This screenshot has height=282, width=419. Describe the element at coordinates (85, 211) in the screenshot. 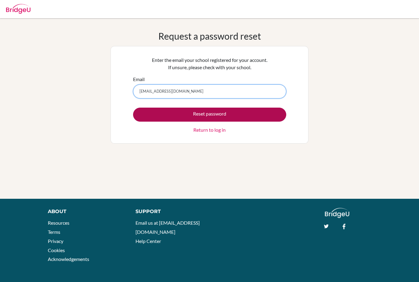

I see `div: About` at that location.